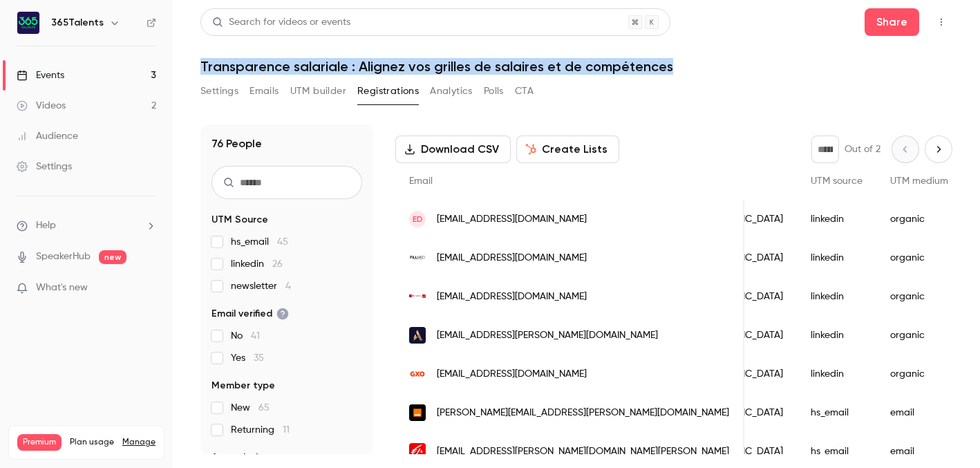  What do you see at coordinates (28, 23) in the screenshot?
I see `img: 365Talents` at bounding box center [28, 23].